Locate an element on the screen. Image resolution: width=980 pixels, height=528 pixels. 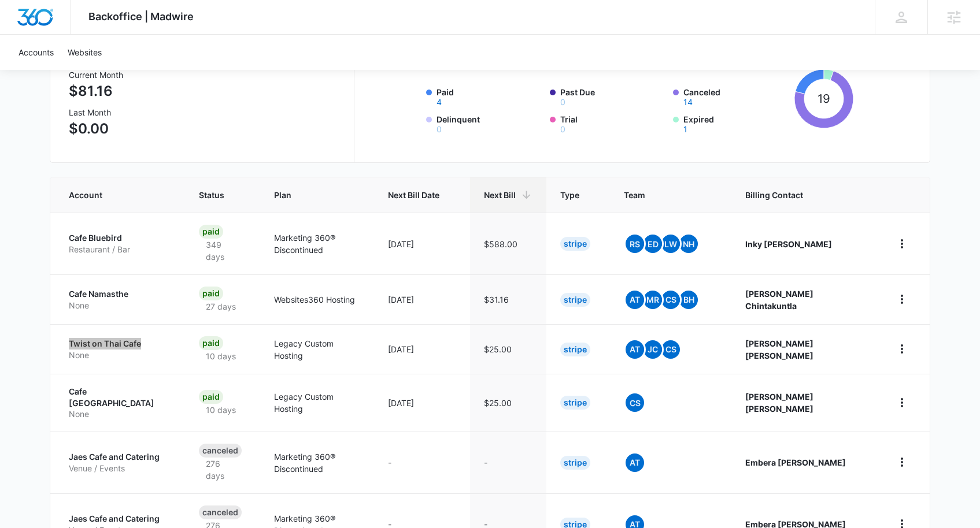
span: Next Bill is located at coordinates (499, 195).